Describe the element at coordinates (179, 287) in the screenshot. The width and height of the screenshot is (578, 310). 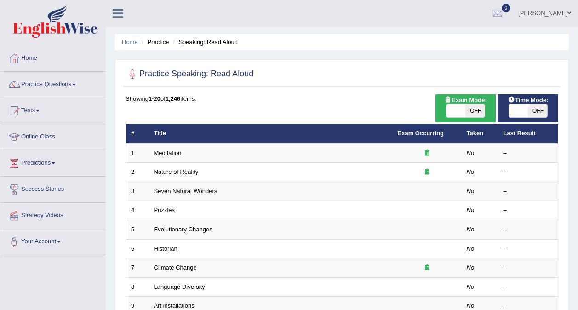
I see `a: Language Diversity` at that location.